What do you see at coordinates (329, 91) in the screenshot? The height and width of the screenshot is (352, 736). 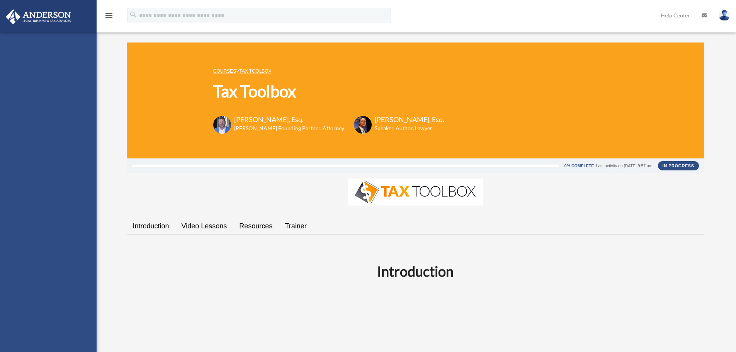 I see `h1: Tax Toolbox` at bounding box center [329, 91].